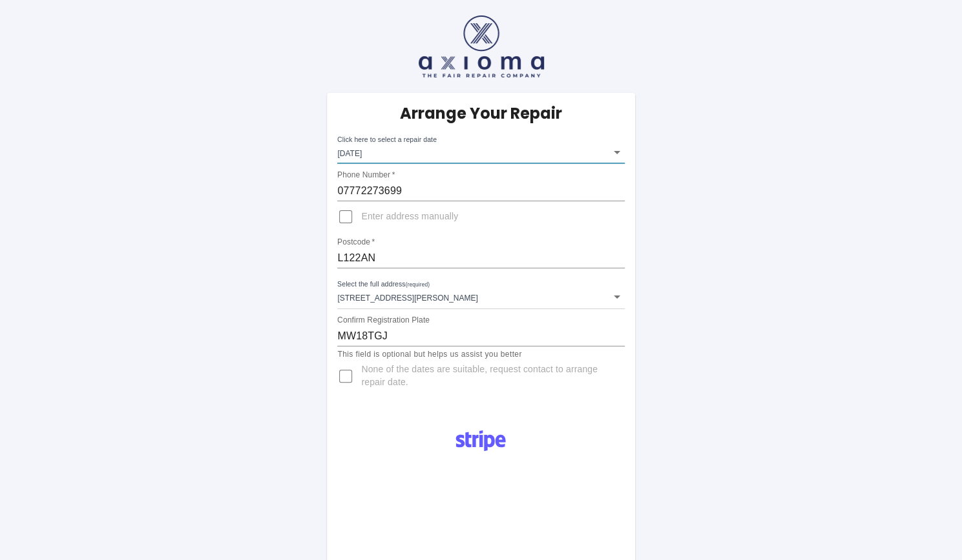 The image size is (962, 560). I want to click on span: None of the dates are suitable, request contact to arrange repair date., so click(487, 376).